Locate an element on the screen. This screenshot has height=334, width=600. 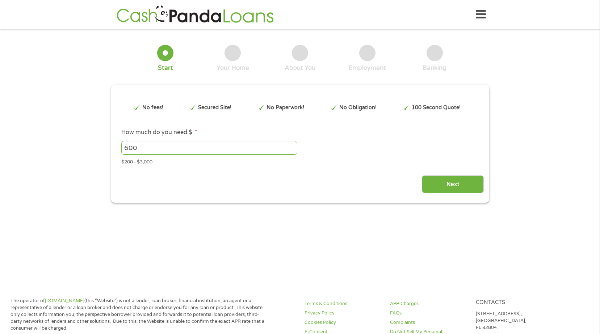
p: Secured Site! is located at coordinates (215, 108).